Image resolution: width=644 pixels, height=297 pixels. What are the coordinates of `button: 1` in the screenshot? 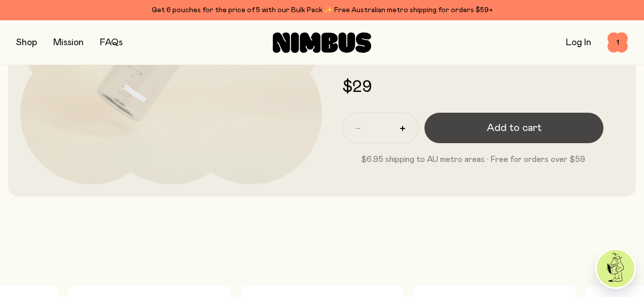 It's located at (618, 43).